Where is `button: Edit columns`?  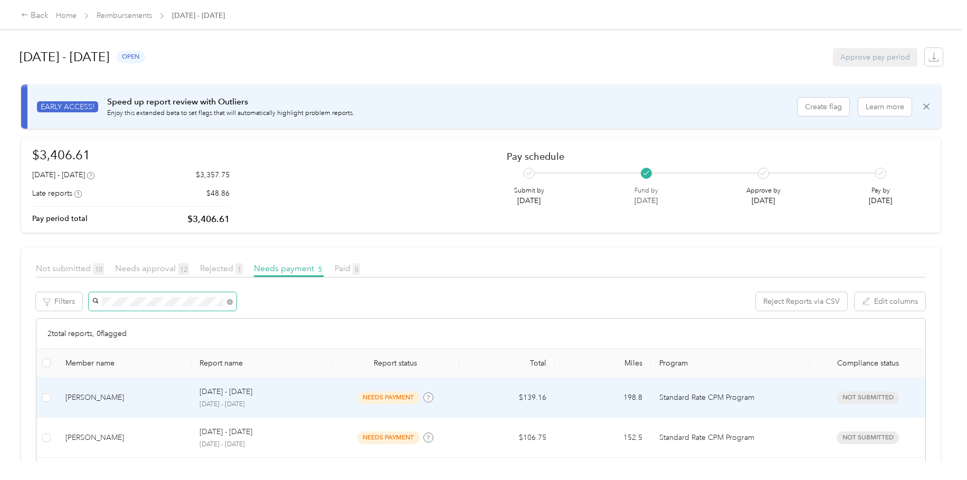 button: Edit columns is located at coordinates (890, 301).